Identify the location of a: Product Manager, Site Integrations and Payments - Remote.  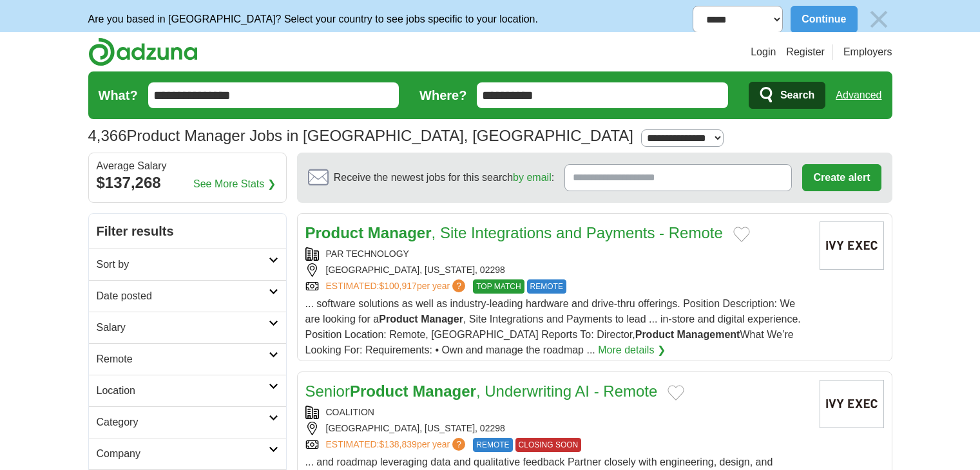
(515, 233).